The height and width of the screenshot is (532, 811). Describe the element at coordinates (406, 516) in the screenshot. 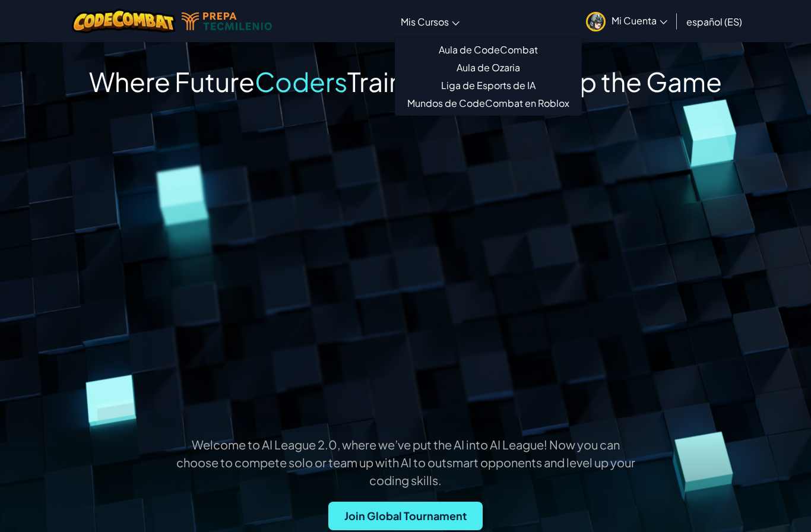

I see `button: Join Global Tournament` at that location.